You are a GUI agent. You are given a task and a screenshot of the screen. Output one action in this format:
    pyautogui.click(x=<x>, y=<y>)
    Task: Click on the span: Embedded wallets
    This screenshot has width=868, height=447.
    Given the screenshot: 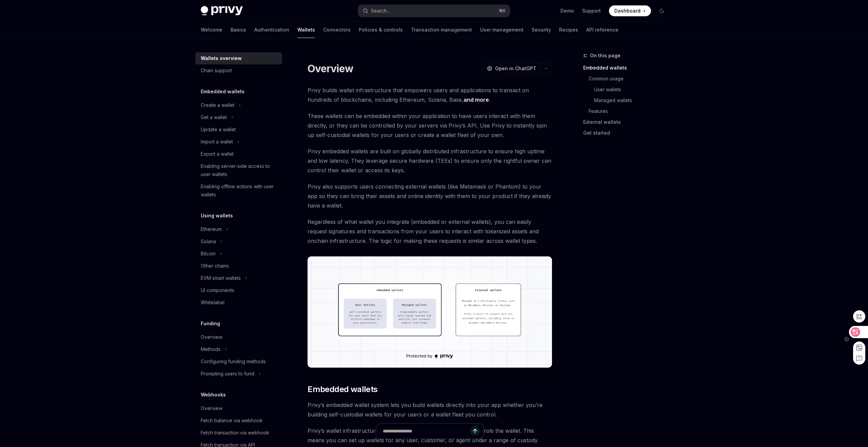 What is the action you would take?
    pyautogui.click(x=343, y=389)
    